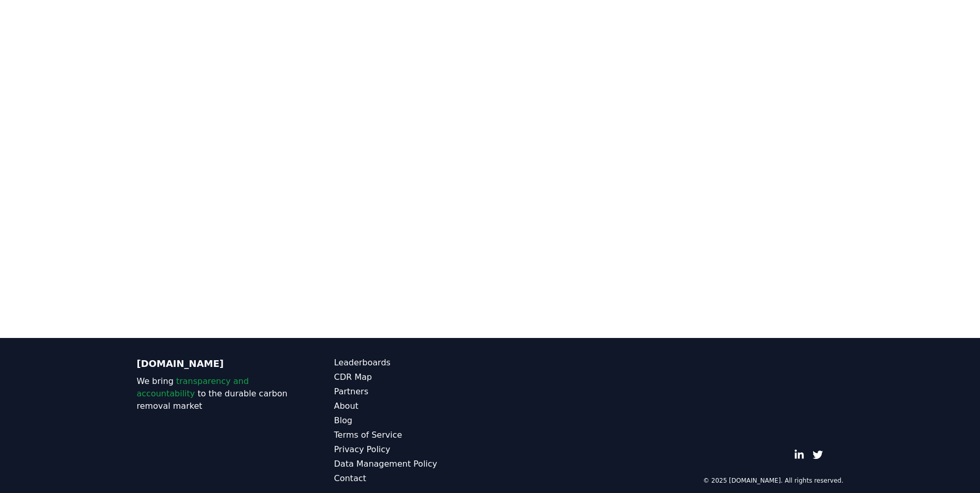 Image resolution: width=980 pixels, height=493 pixels. What do you see at coordinates (412, 406) in the screenshot?
I see `a: About` at bounding box center [412, 406].